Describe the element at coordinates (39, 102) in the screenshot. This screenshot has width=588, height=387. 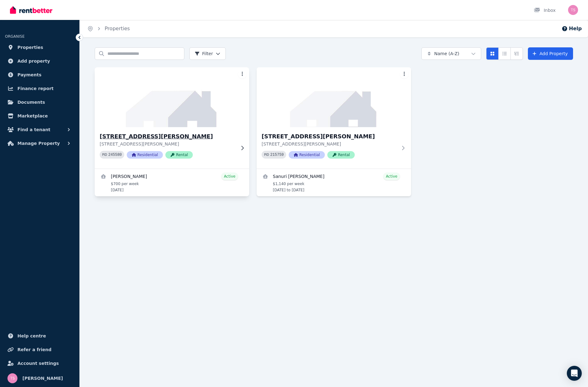
I see `a: Documents` at that location.